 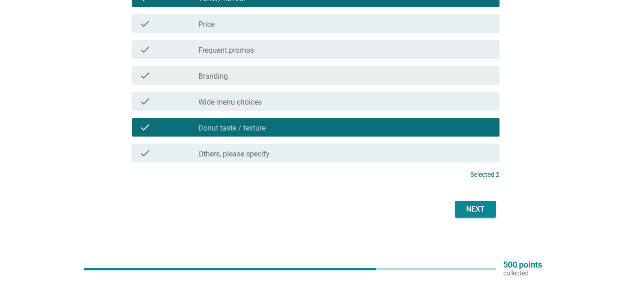 I want to click on label: Branding, so click(x=213, y=76).